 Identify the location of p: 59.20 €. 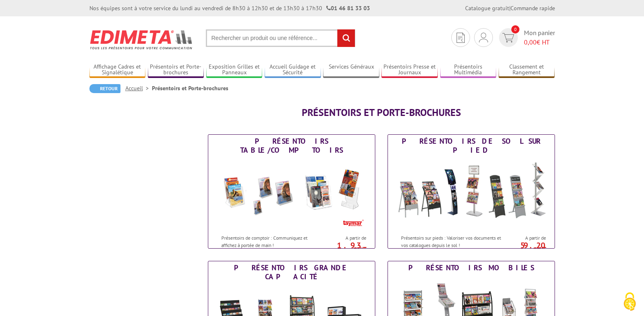
(523, 248).